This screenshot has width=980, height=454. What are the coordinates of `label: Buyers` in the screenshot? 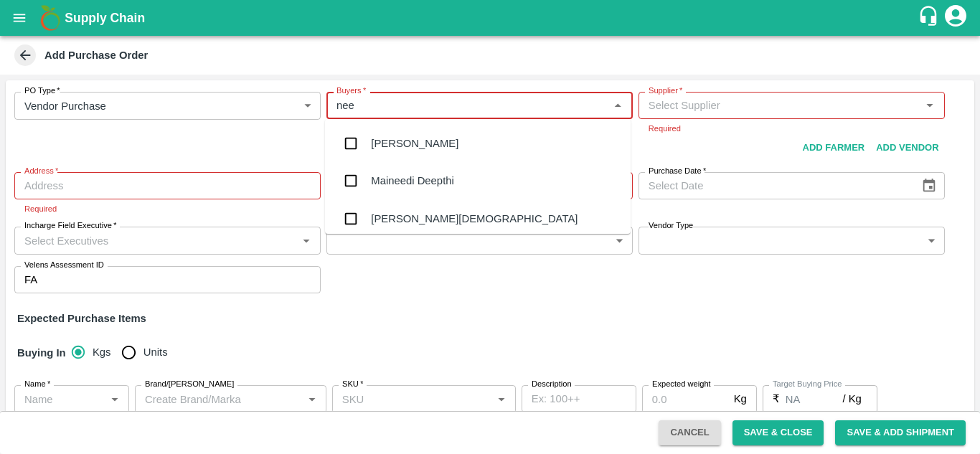 It's located at (351, 91).